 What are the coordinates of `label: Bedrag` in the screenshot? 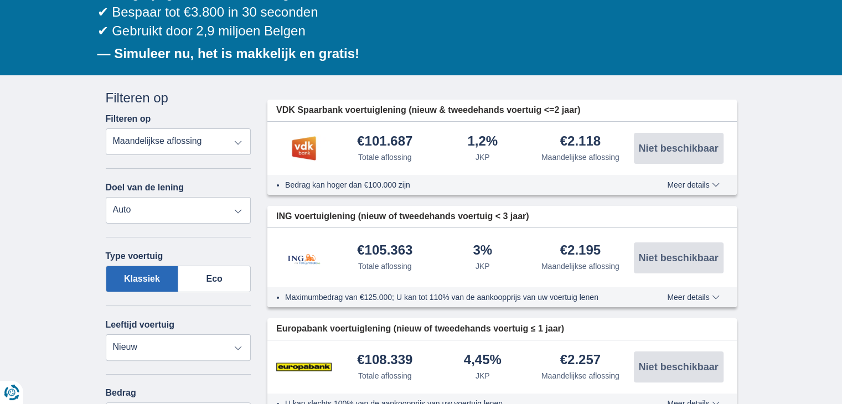 It's located at (178, 393).